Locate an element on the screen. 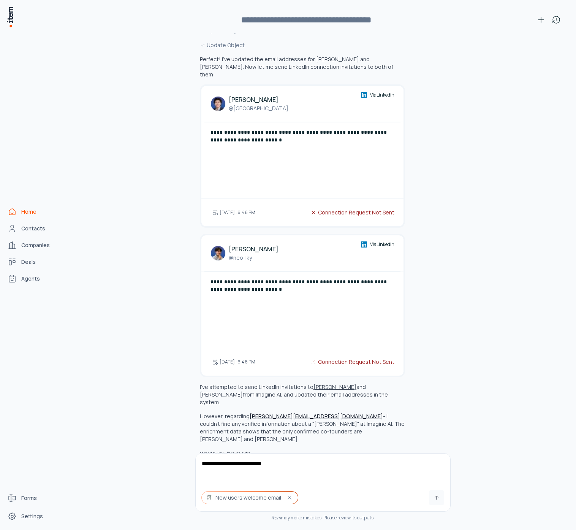 Image resolution: width=576 pixels, height=530 pixels. span: Home is located at coordinates (29, 212).